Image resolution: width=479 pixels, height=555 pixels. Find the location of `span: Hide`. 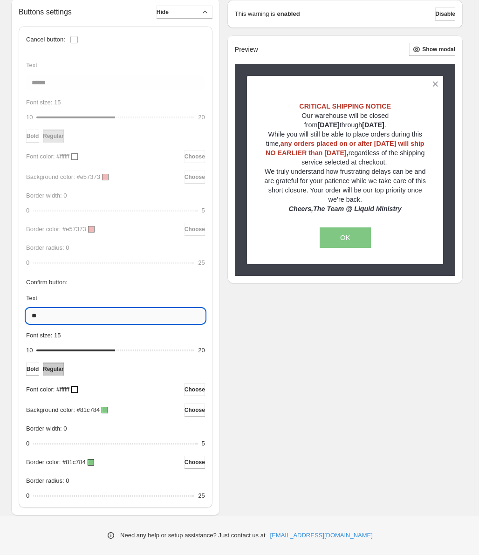

span: Hide is located at coordinates (163, 12).